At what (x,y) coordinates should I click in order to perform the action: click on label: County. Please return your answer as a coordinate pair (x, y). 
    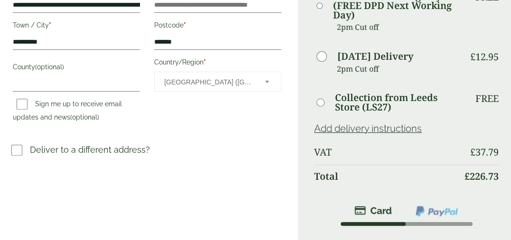
    Looking at the image, I should click on (76, 68).